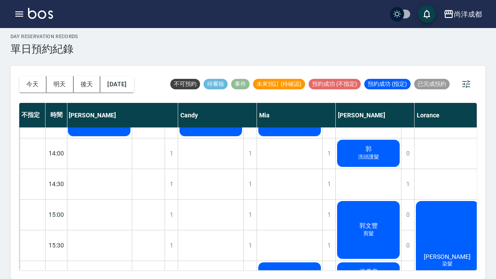 This screenshot has height=279, width=496. What do you see at coordinates (387, 84) in the screenshot?
I see `span: 預約成功 (指定)` at bounding box center [387, 84].